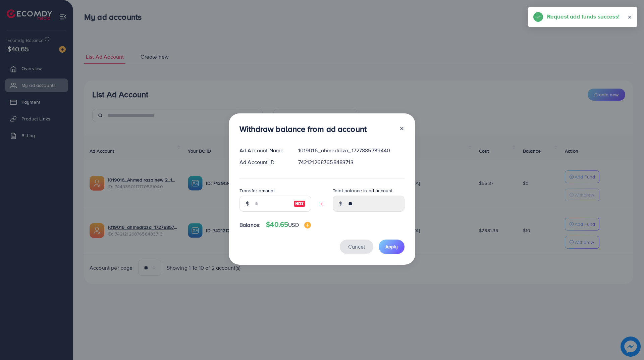 The height and width of the screenshot is (360, 644). I want to click on span: USD, so click(293, 225).